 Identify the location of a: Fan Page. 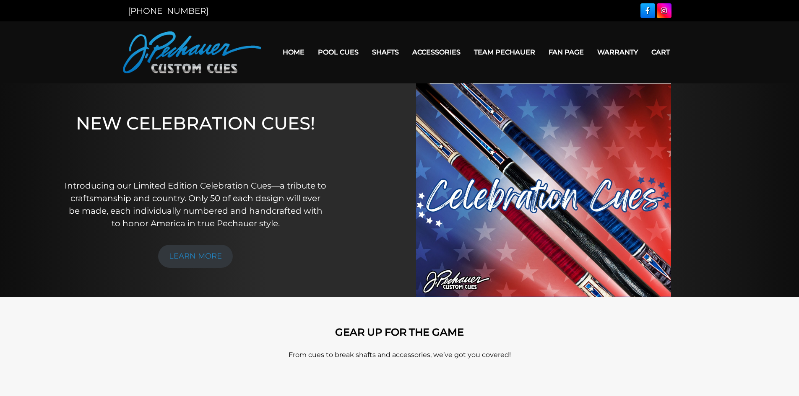
(566, 52).